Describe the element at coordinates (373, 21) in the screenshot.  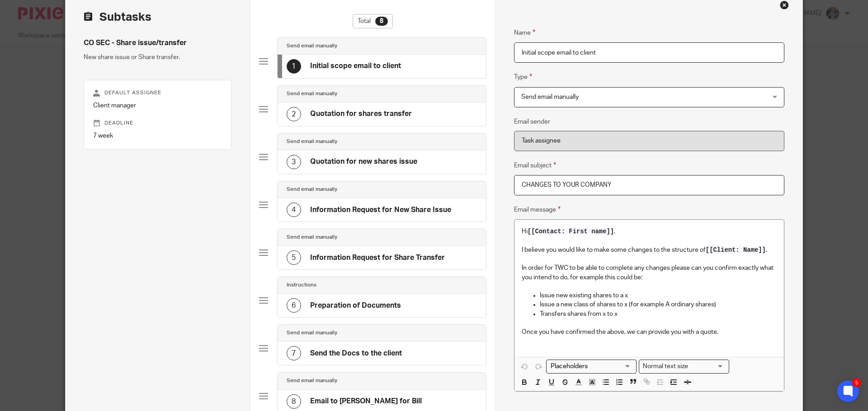
I see `div: Total` at that location.